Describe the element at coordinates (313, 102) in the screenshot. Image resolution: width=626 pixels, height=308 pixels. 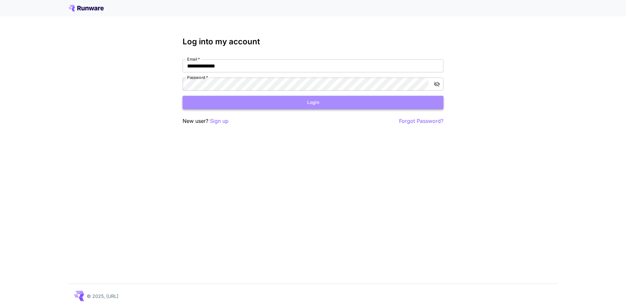
I see `button: Login` at that location.